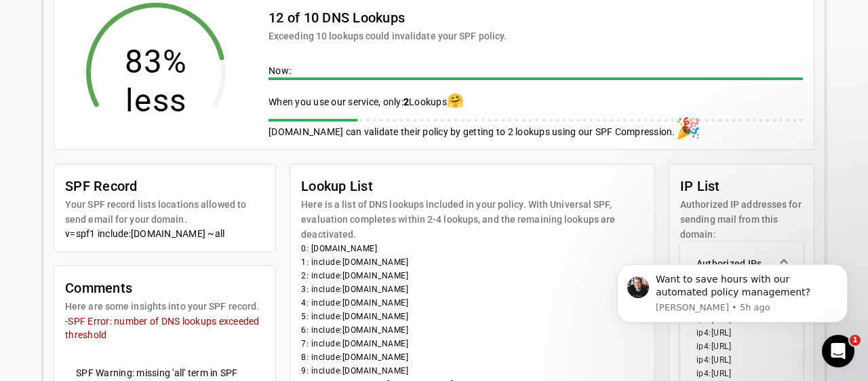 Image resolution: width=868 pixels, height=381 pixels. I want to click on mat-card-subtitle: Here is a list of DNS lookups included in your policy. With Universal SPF, evaluation completes w..., so click(472, 219).